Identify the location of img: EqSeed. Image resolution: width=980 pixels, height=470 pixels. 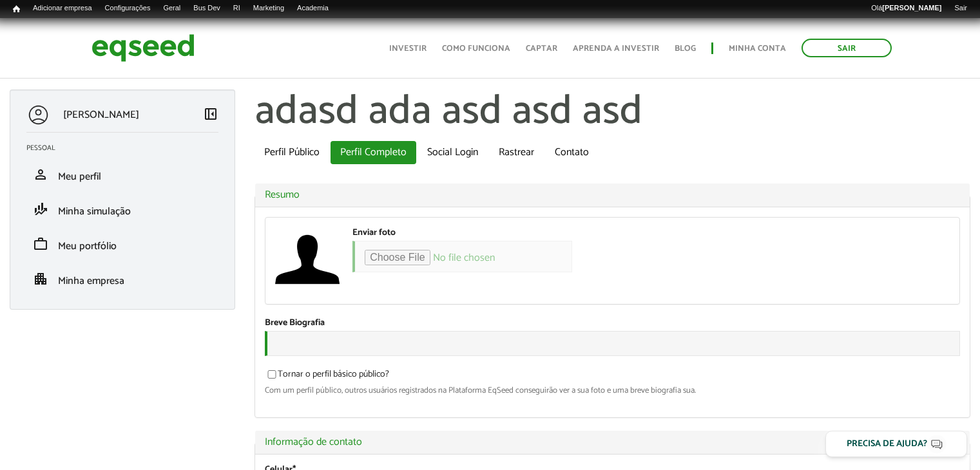
(143, 48).